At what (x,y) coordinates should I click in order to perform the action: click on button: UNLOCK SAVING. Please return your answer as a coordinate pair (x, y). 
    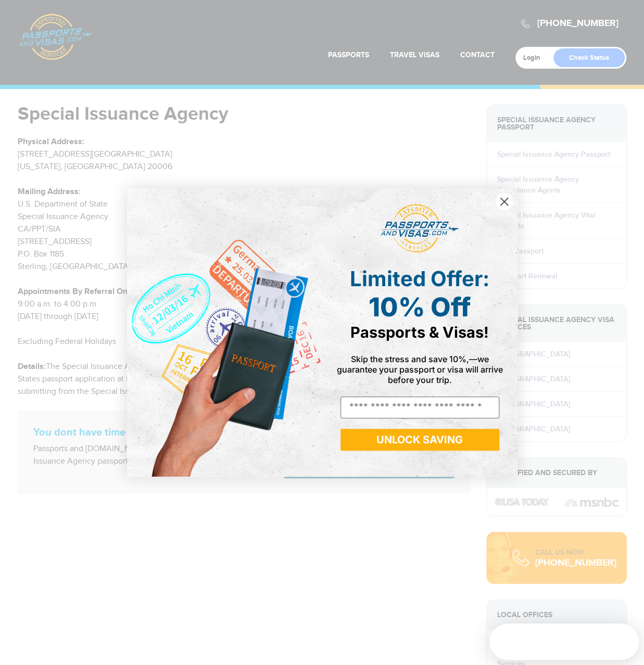
    Looking at the image, I should click on (419, 440).